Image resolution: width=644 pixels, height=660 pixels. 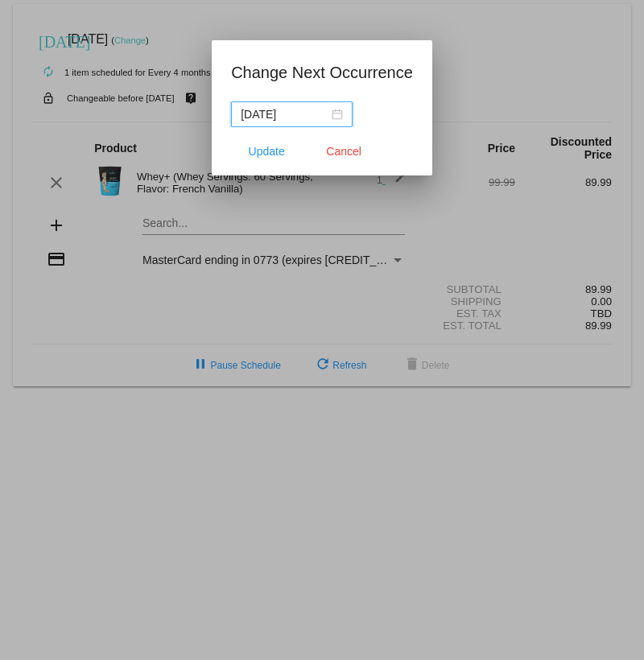 What do you see at coordinates (322, 73) in the screenshot?
I see `h1: Change Next Occurrence` at bounding box center [322, 73].